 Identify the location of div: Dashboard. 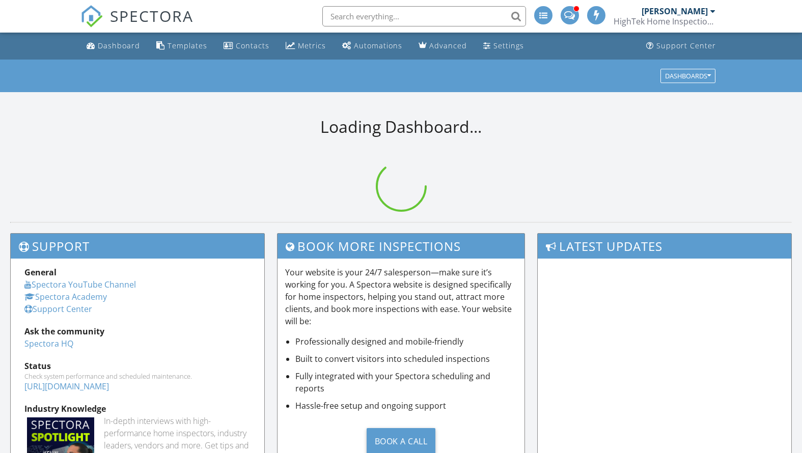
(119, 45).